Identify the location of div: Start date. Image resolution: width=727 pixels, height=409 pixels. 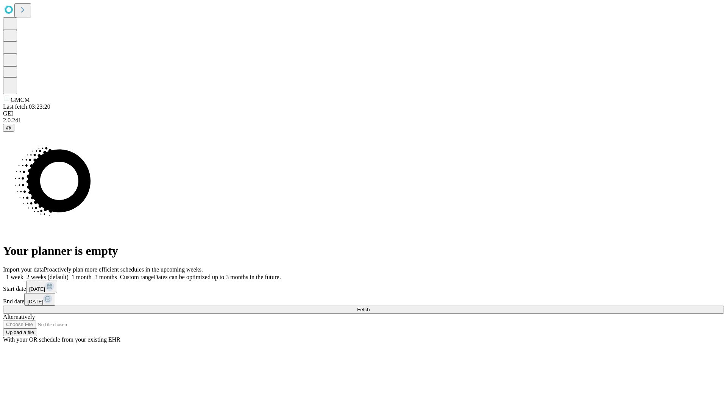
(363, 287).